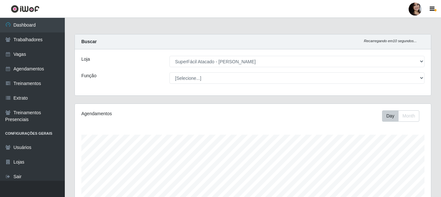  What do you see at coordinates (25, 9) in the screenshot?
I see `img: CoreUI Logo` at bounding box center [25, 9].